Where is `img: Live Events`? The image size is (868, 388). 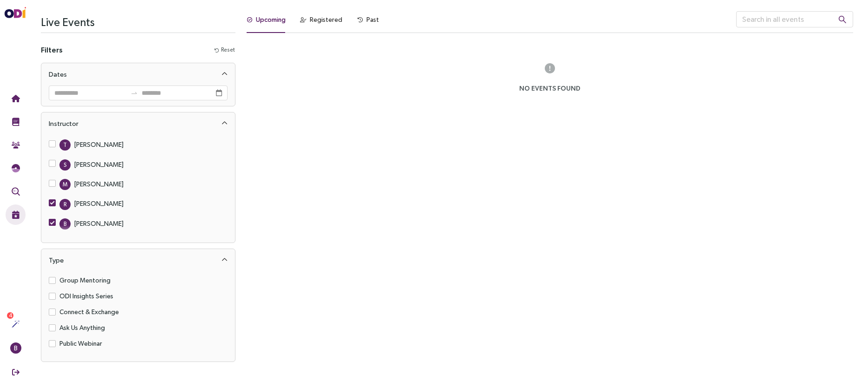 img: Live Events is located at coordinates (16, 214).